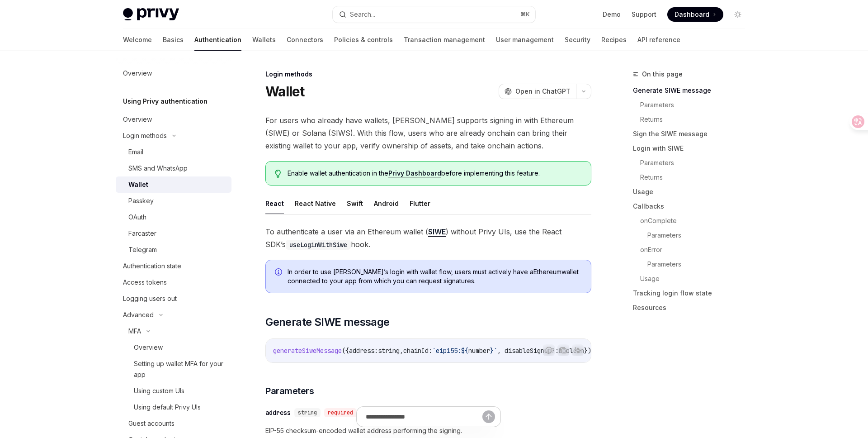 Image resolution: width=868 pixels, height=438 pixels. I want to click on button: Open in ChatGPT, so click(537, 92).